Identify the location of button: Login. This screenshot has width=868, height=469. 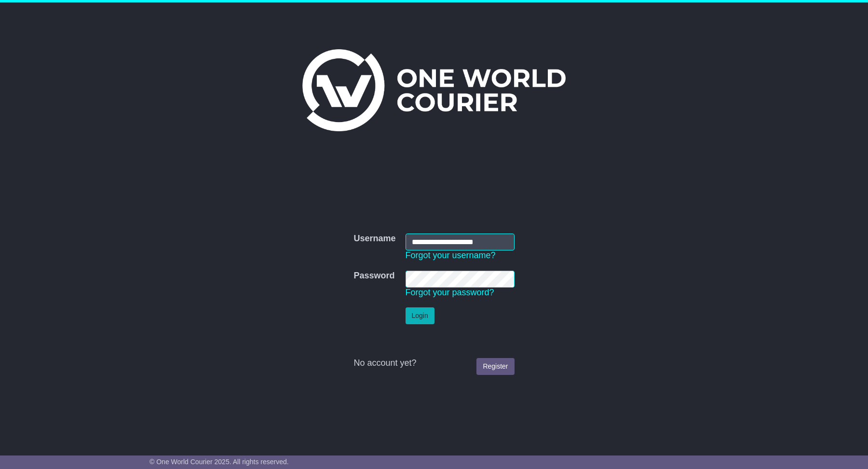
(420, 316).